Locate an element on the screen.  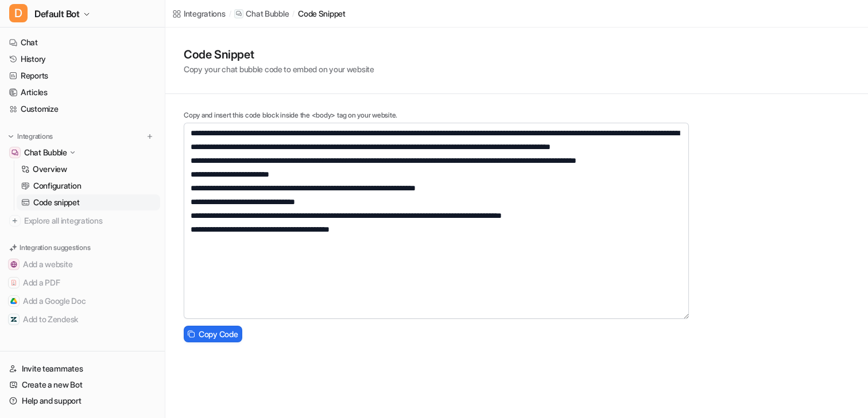
a: Overview is located at coordinates (89, 169).